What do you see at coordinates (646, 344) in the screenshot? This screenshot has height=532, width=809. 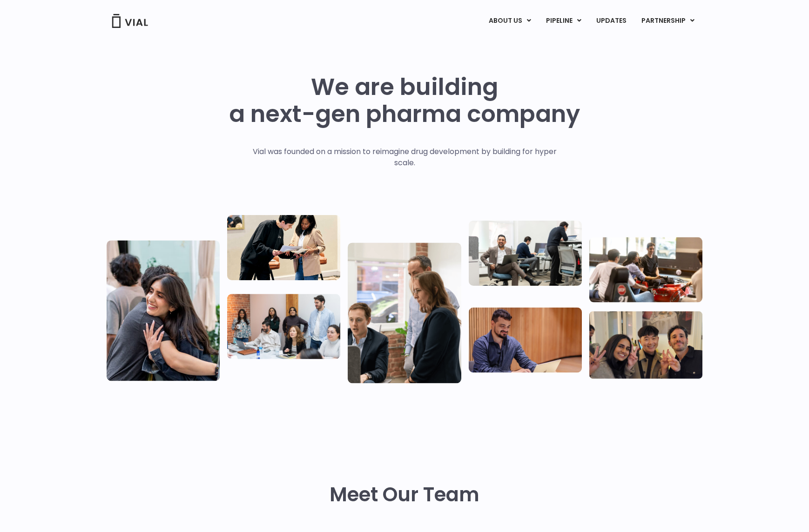 I see `img: Group of 3 people smiling holding up the peace sign` at bounding box center [646, 344].